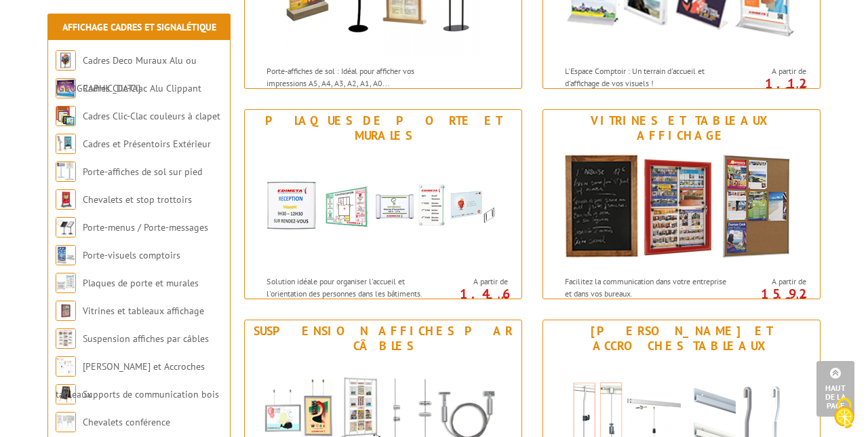 The image size is (868, 437). What do you see at coordinates (139, 27) in the screenshot?
I see `a: Affichage Cadres et Signalétique` at bounding box center [139, 27].